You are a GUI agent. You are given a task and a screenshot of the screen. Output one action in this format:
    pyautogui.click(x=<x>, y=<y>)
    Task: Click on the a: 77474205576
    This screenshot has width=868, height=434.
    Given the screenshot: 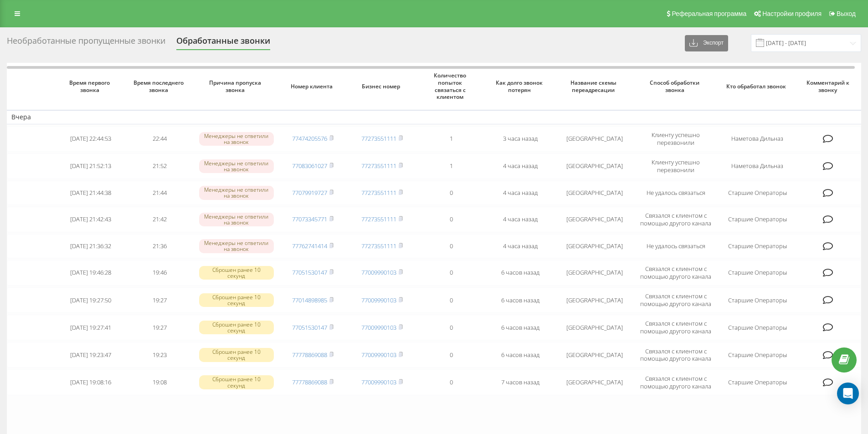 What is the action you would take?
    pyautogui.click(x=309, y=138)
    